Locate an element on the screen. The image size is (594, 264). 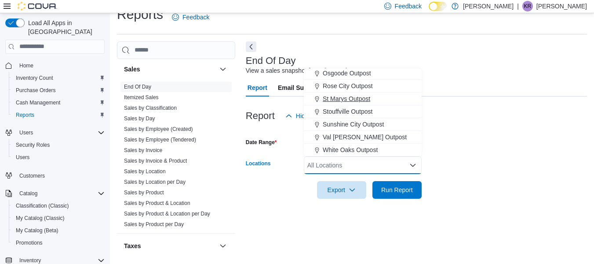
span: Sales by Product per Day is located at coordinates (154, 224).